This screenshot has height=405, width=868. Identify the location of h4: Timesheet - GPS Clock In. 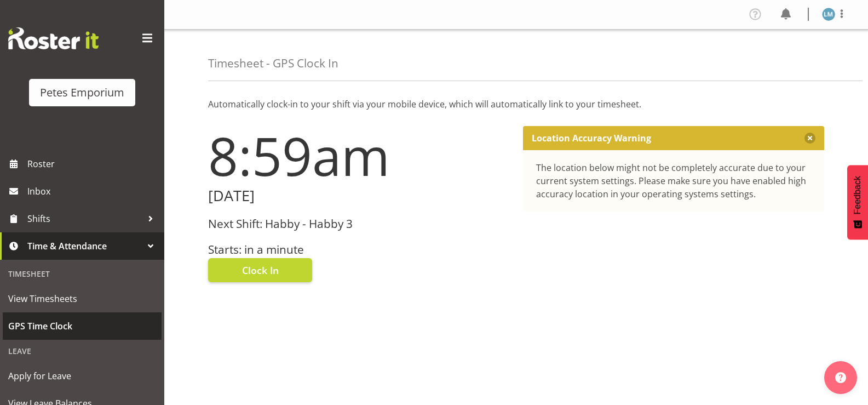
(273, 63).